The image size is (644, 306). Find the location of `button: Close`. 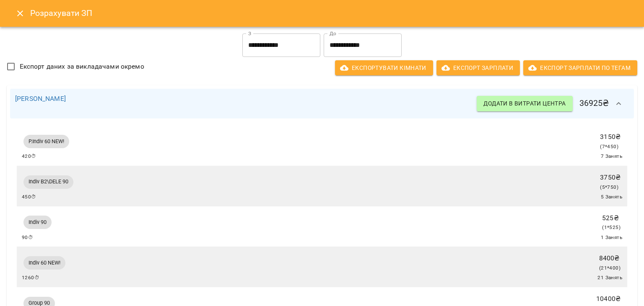

button: Close is located at coordinates (20, 13).